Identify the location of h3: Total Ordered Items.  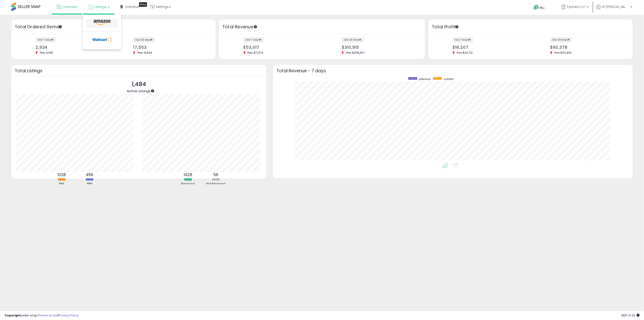
(113, 27).